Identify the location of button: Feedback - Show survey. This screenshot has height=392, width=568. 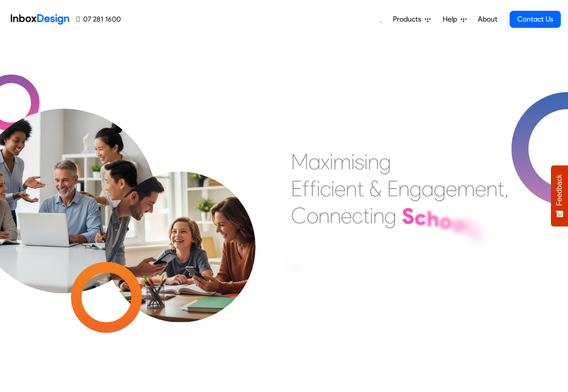
(559, 196).